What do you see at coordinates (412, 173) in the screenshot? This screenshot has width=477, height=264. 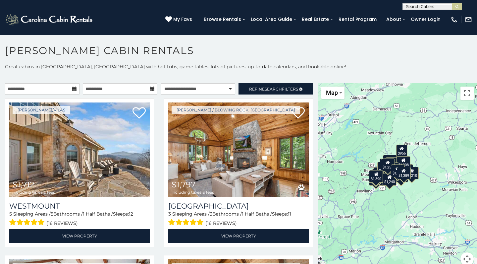 I see `div: $1,210` at bounding box center [412, 173].